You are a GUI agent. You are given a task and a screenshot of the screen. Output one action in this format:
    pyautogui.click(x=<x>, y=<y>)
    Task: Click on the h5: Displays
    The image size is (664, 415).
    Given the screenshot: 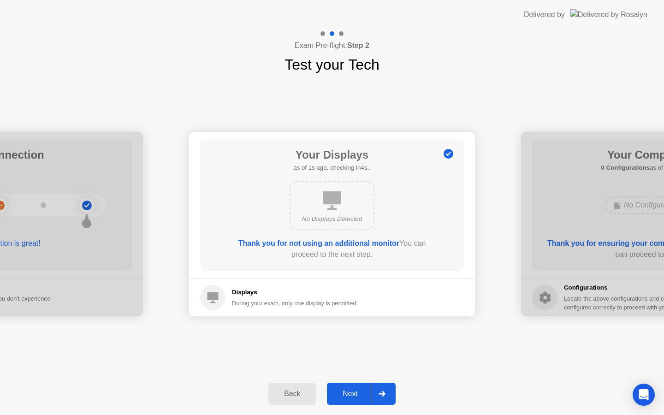 What is the action you would take?
    pyautogui.click(x=294, y=292)
    